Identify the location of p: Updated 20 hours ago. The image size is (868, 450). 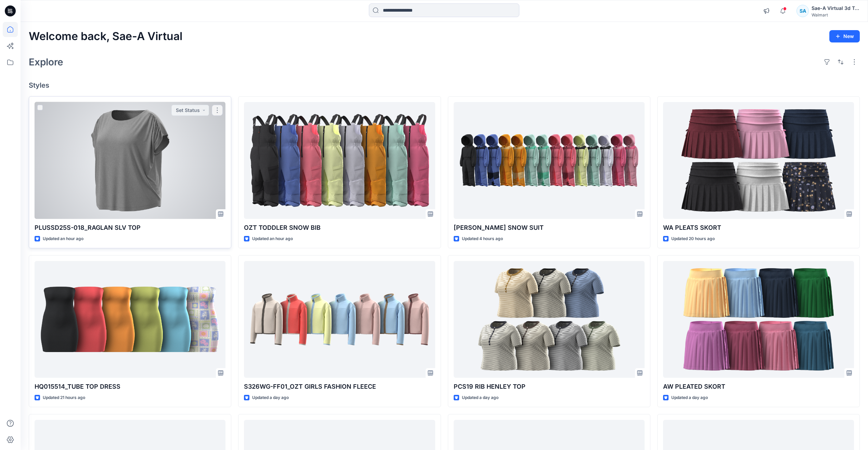
(693, 238).